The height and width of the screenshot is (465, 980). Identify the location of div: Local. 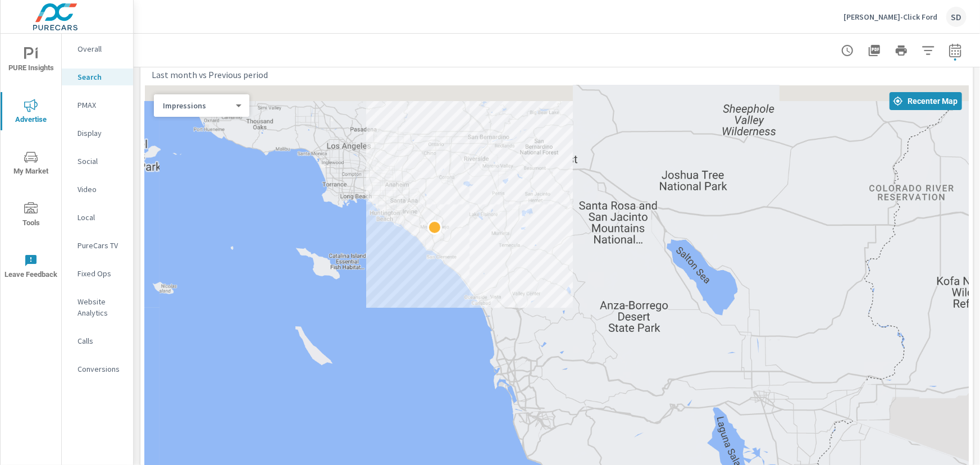
(97, 217).